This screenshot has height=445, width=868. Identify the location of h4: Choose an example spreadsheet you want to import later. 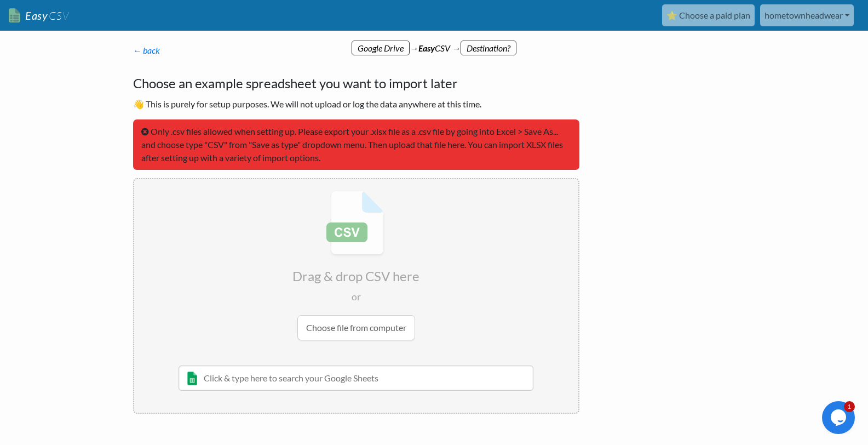
(356, 83).